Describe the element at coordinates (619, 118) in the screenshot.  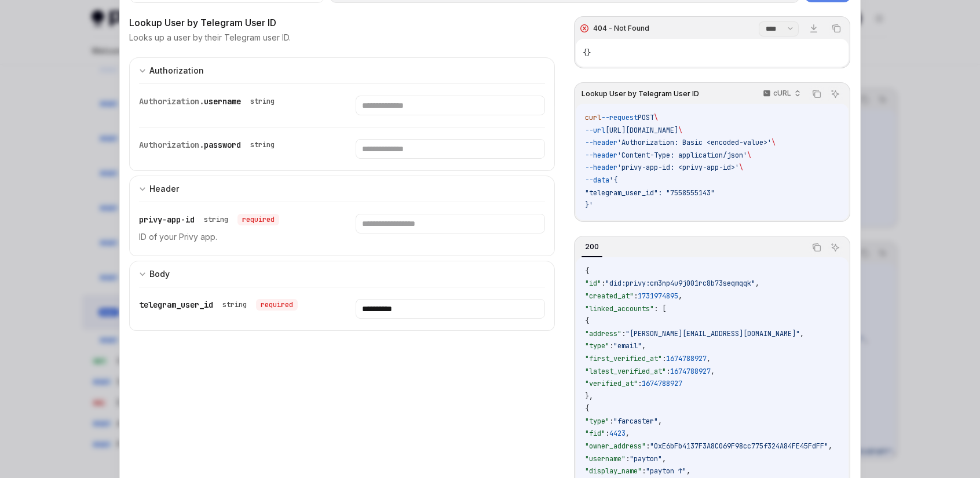
I see `span: --request` at that location.